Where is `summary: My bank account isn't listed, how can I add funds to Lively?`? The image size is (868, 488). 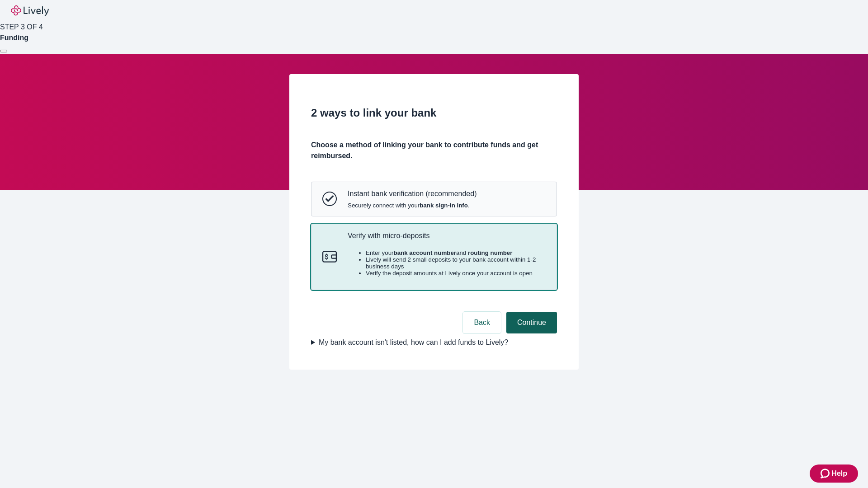 summary: My bank account isn't listed, how can I add funds to Lively? is located at coordinates (434, 343).